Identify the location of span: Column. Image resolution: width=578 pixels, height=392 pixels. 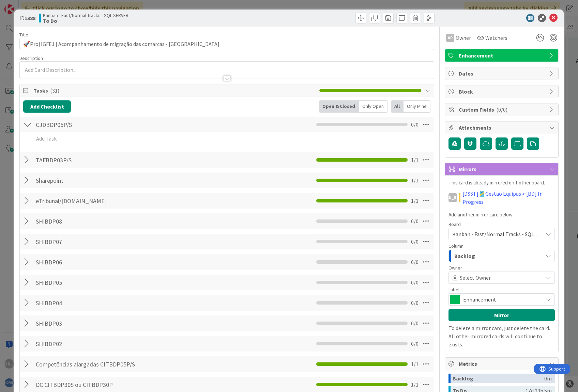
(456, 246).